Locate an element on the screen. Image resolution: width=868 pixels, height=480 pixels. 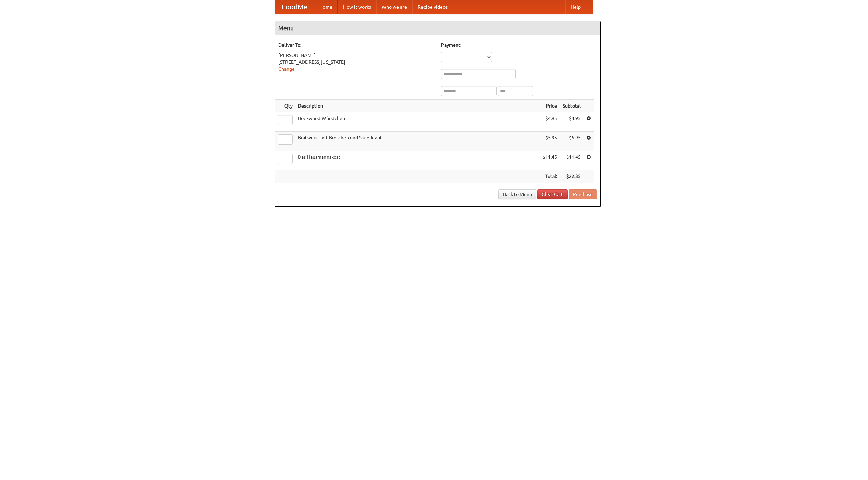
a: How it works is located at coordinates (357, 8).